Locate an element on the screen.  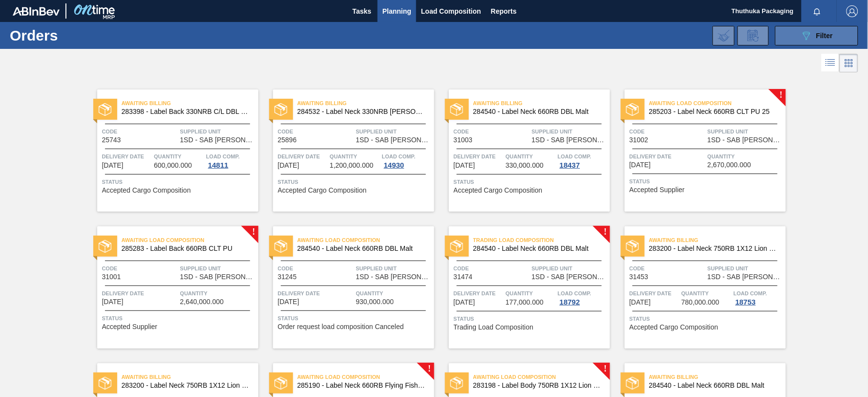
span: 31001 is located at coordinates (111, 277).